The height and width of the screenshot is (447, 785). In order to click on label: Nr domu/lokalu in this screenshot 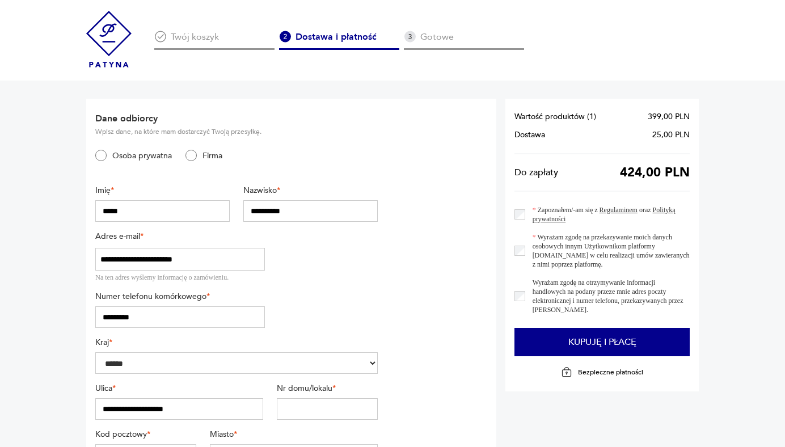, I will do `click(327, 388)`.